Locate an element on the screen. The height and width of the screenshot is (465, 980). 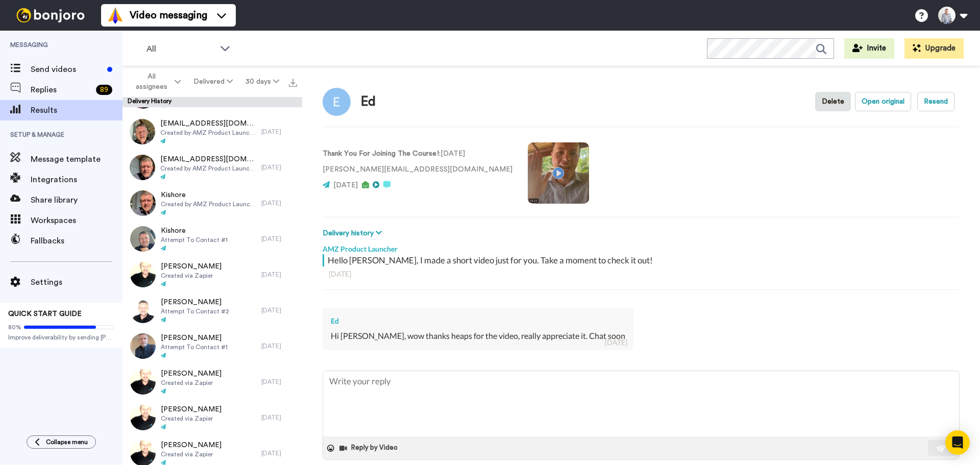
button: Export all results that match these filters now. is located at coordinates (293, 82).